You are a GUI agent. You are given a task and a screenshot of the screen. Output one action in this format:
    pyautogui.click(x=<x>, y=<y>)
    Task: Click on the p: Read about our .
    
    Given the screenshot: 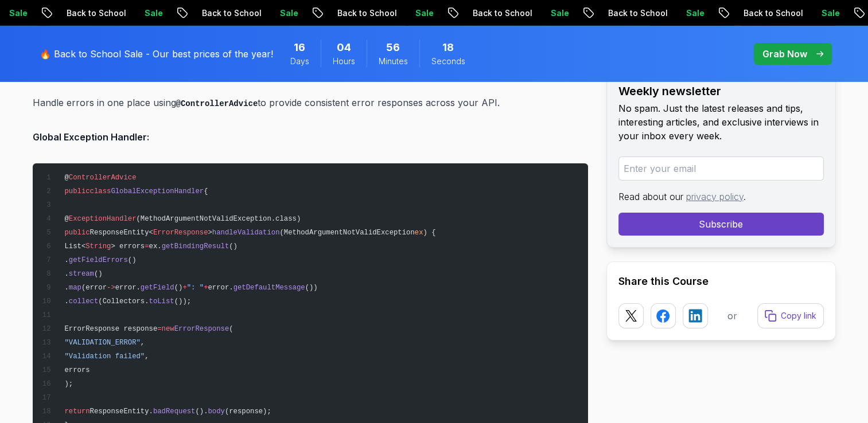 What is the action you would take?
    pyautogui.click(x=721, y=196)
    